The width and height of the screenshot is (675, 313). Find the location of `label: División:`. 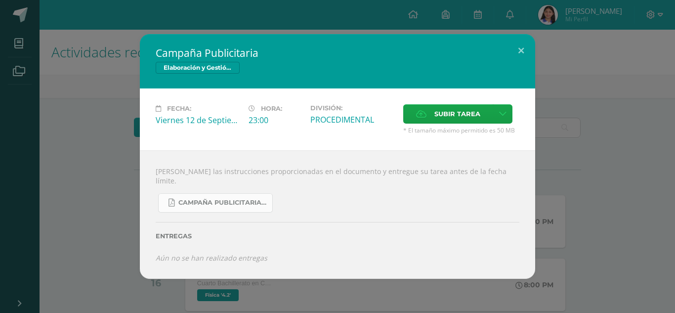

label: División: is located at coordinates (353, 108).